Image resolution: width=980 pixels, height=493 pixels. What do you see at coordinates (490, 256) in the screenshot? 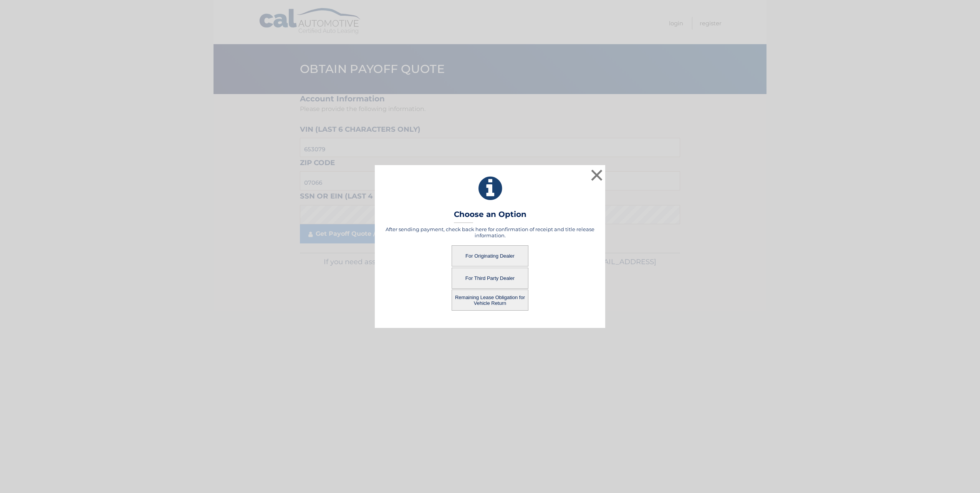
I see `button: For Originating Dealer` at bounding box center [490, 256].